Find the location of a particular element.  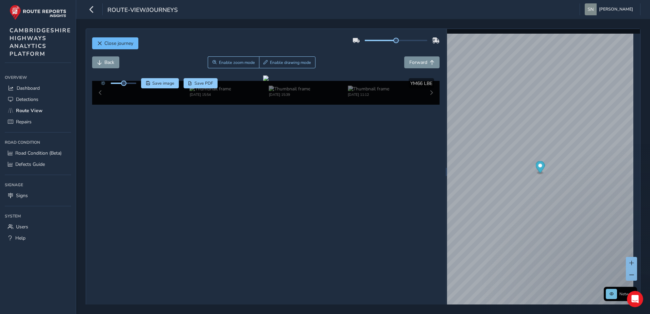

a: Help is located at coordinates (38, 238).